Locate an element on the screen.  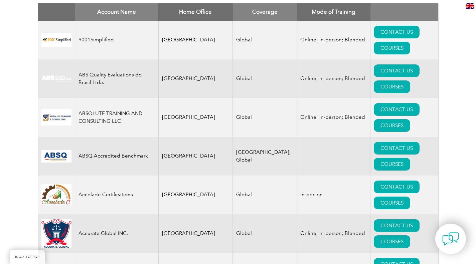
img: contact-chat.png is located at coordinates (450, 239).